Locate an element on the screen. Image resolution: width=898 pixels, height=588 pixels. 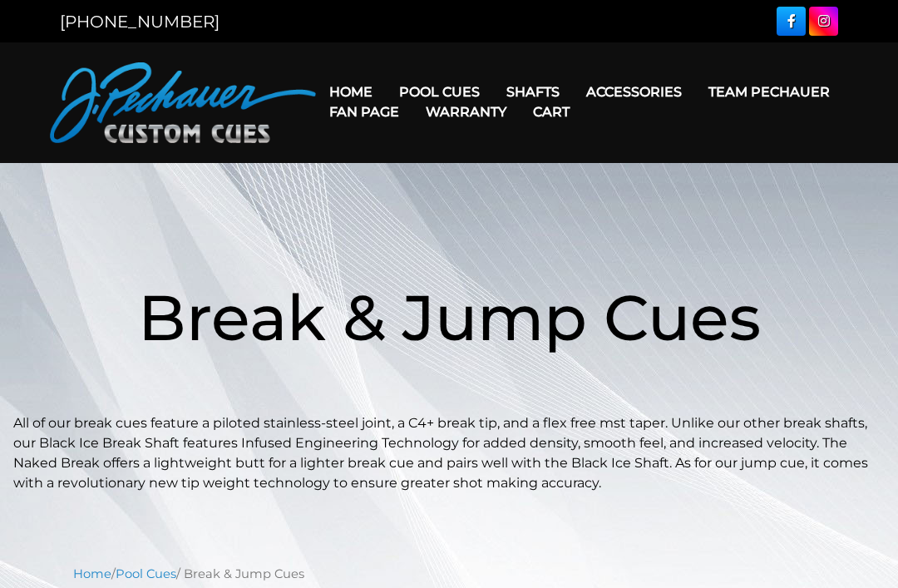
a: Fan Page is located at coordinates (364, 111).